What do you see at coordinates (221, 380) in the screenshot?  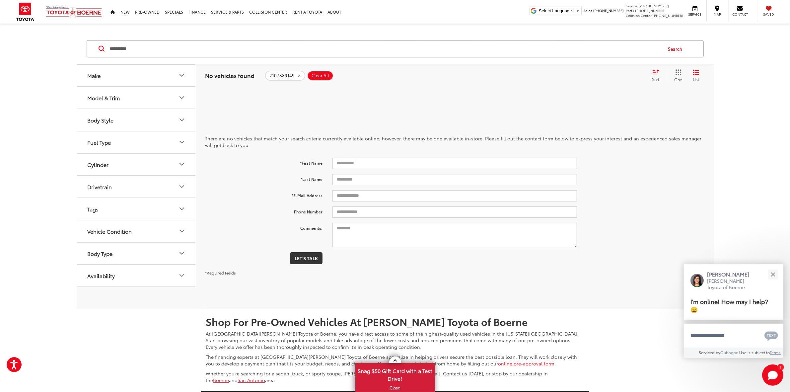 I see `a: Boerne` at bounding box center [221, 380].